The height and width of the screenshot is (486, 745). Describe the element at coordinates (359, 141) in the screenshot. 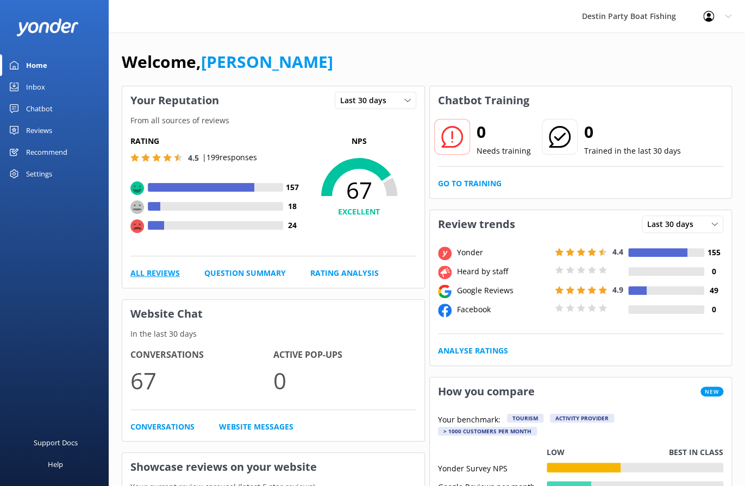

I see `p: NPS` at that location.